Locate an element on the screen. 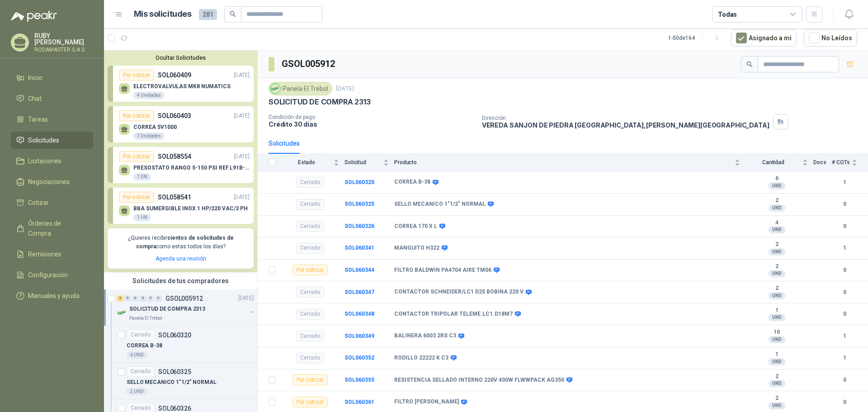 This screenshot has height=412, width=868. p: SOL060409 is located at coordinates (175, 75).